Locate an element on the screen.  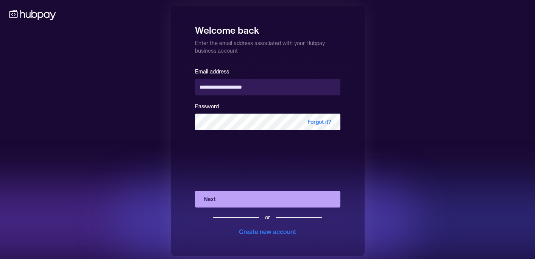
div: Create new account is located at coordinates (267, 232).